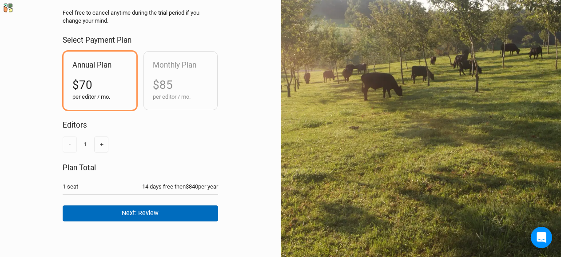  What do you see at coordinates (542, 237) in the screenshot?
I see `div: Open Intercom Messenger` at bounding box center [542, 237].